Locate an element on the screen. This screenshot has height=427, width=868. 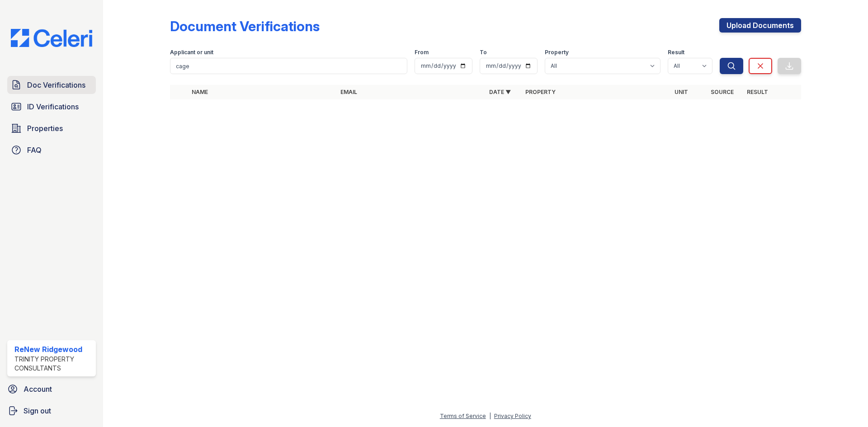
a: Terms of Service is located at coordinates (463, 415).